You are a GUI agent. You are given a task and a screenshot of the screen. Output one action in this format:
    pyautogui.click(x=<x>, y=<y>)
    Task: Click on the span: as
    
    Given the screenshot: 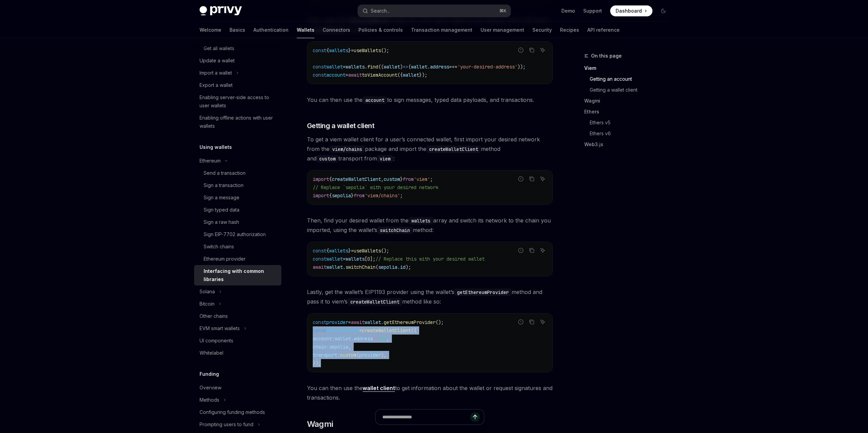 What is the action you would take?
    pyautogui.click(x=375, y=339)
    